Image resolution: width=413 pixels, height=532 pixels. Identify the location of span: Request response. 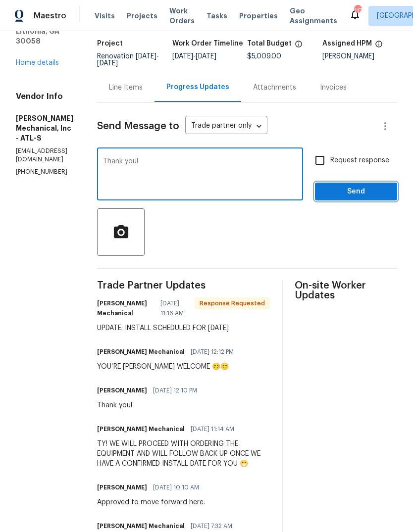
(359, 160).